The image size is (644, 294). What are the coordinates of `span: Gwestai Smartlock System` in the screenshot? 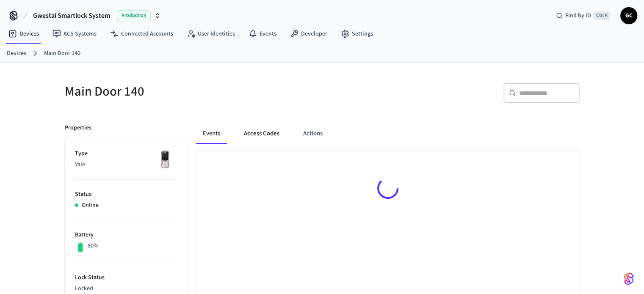 It's located at (71, 16).